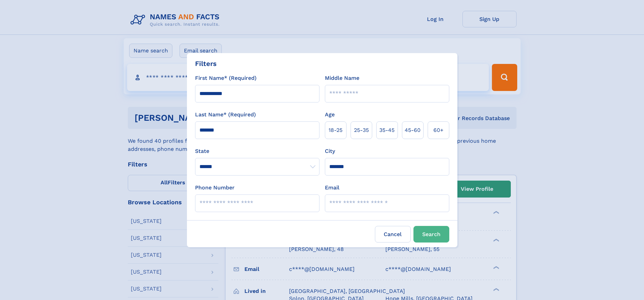 This screenshot has width=644, height=300. What do you see at coordinates (332, 188) in the screenshot?
I see `label: Email` at bounding box center [332, 188].